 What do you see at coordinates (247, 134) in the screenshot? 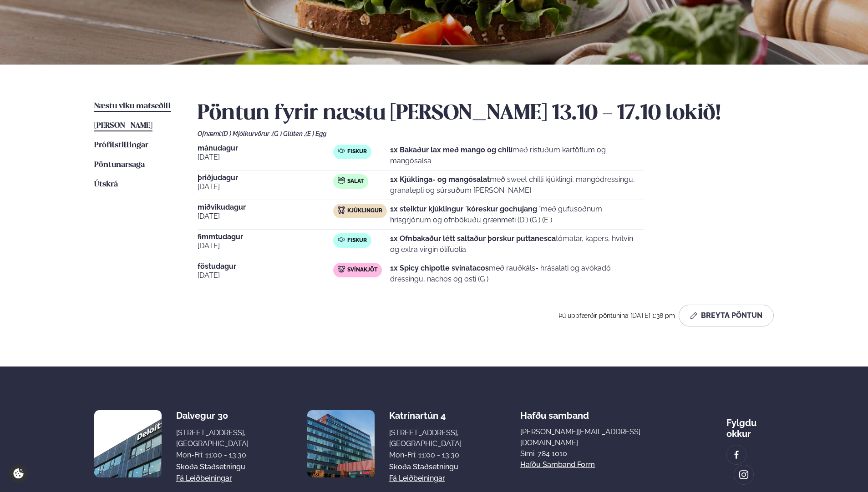
I see `span: (D ) Mjólkurvörur ,` at bounding box center [247, 134].